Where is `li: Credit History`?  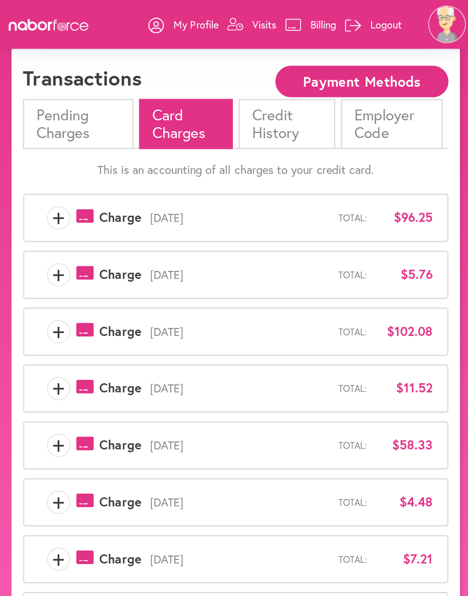 li: Credit History is located at coordinates (285, 123).